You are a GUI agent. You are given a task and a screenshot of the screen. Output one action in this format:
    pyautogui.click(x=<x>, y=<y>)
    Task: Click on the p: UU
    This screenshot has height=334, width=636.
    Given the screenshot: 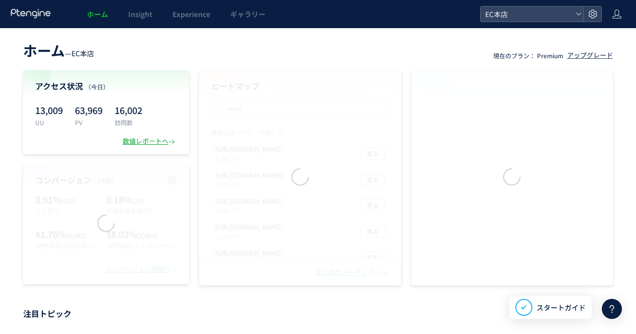 What is the action you would take?
    pyautogui.click(x=49, y=122)
    